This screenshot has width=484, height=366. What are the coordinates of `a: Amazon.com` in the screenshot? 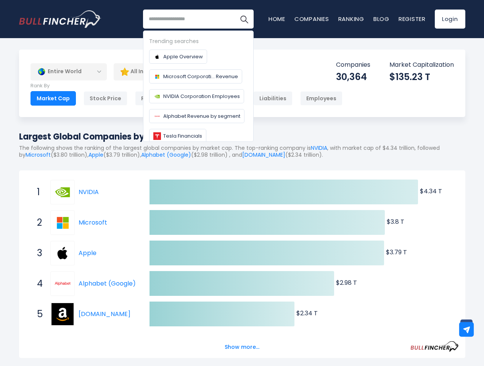 It's located at (64, 314).